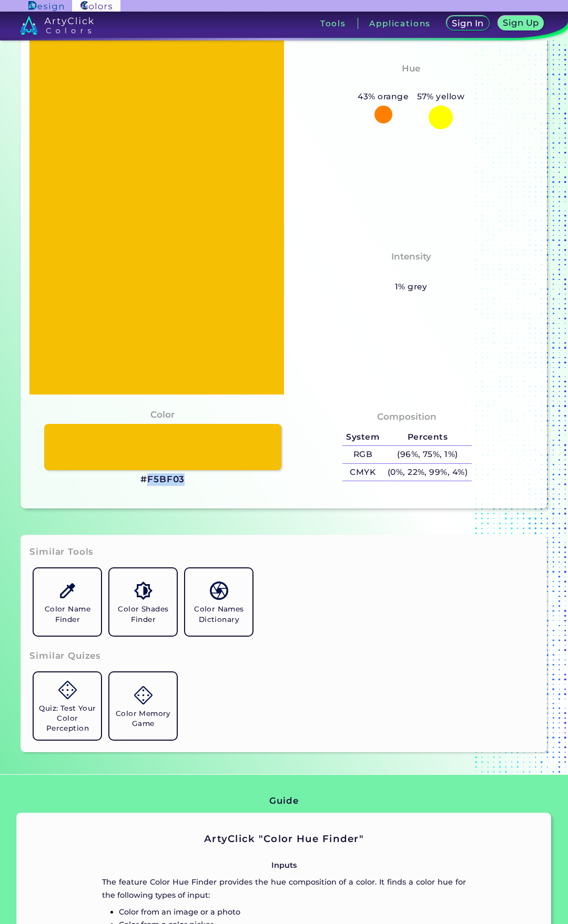 The height and width of the screenshot is (924, 568). Describe the element at coordinates (162, 480) in the screenshot. I see `h3: #F5BF03` at that location.